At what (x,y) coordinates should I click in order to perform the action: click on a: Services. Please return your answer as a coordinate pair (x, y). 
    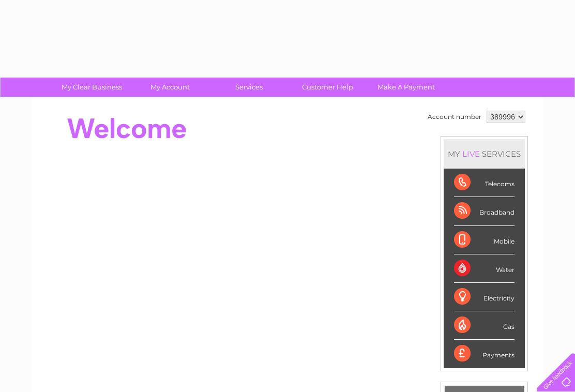
    Looking at the image, I should click on (249, 87).